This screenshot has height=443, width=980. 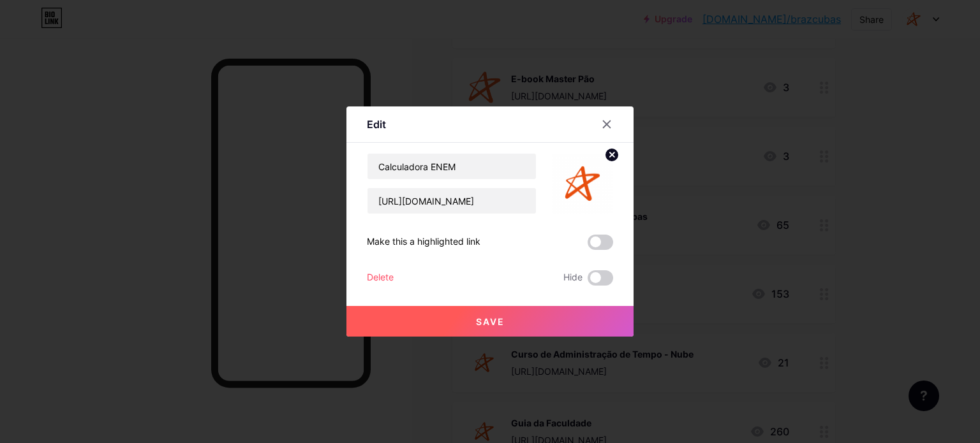 I want to click on img: link_thumbnail, so click(x=583, y=184).